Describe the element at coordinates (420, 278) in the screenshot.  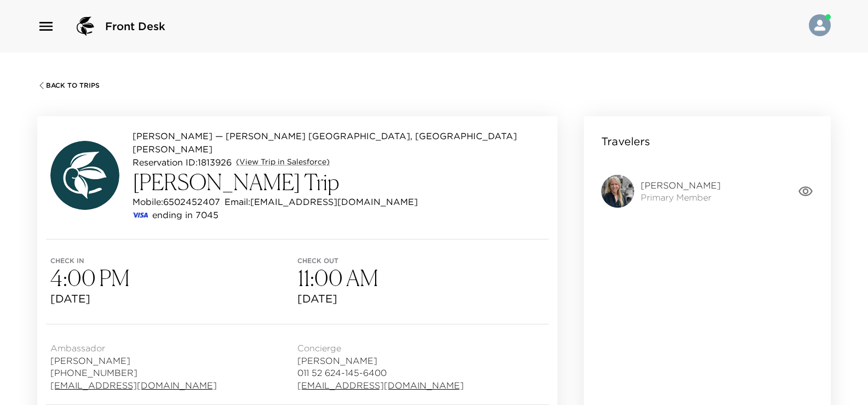
I see `h3: 11:00 AM` at that location.